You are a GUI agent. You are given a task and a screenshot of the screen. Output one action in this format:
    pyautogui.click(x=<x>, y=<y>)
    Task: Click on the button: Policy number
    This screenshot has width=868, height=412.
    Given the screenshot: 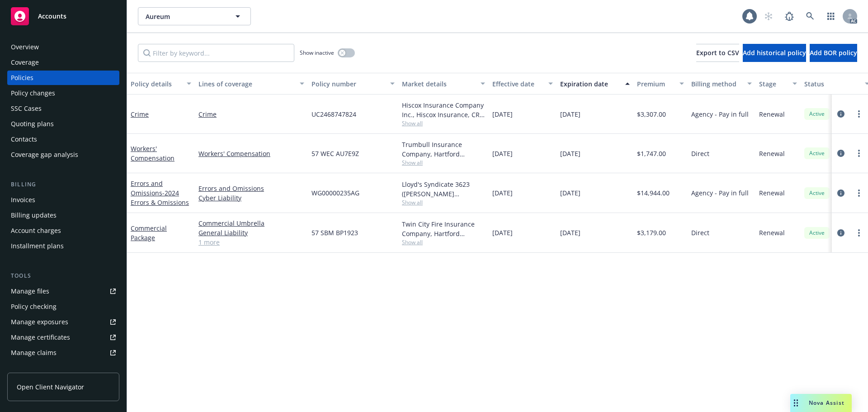 What is the action you would take?
    pyautogui.click(x=353, y=84)
    